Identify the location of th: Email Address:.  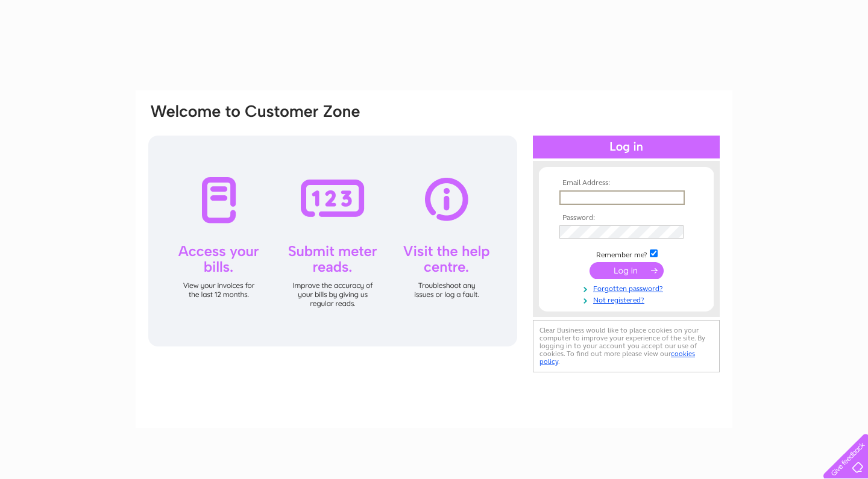
(626, 183).